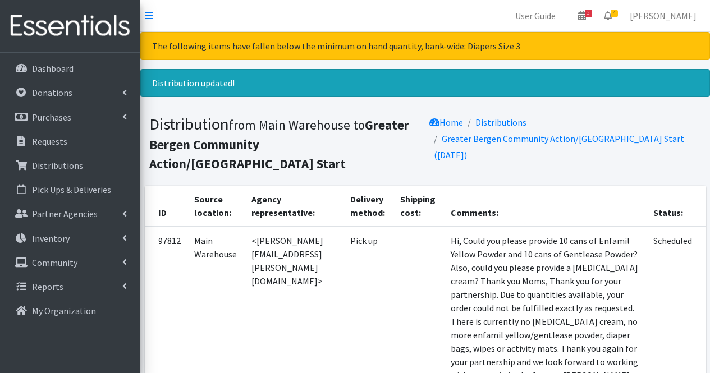 The width and height of the screenshot is (710, 373). Describe the element at coordinates (419, 206) in the screenshot. I see `th: Shipping cost:` at that location.